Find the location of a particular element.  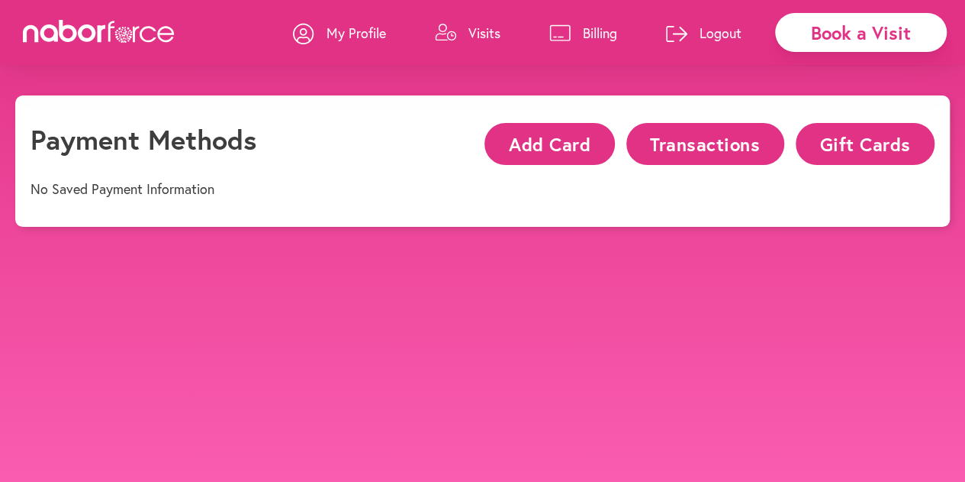

button: Transactions is located at coordinates (705, 143).